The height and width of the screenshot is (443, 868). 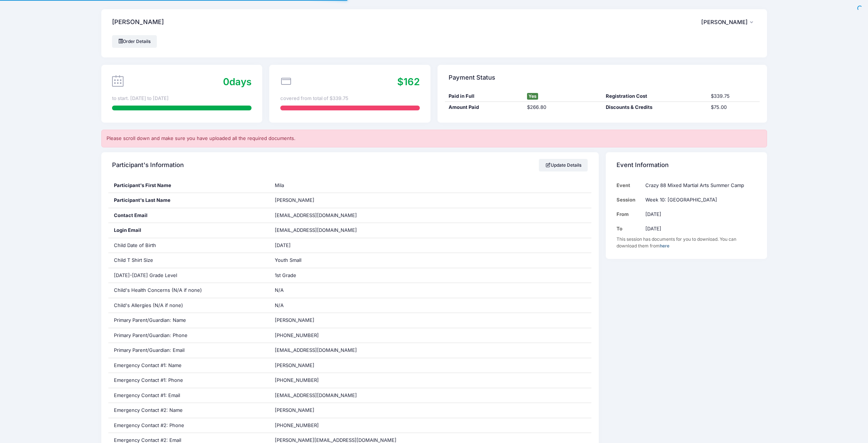 What do you see at coordinates (188, 365) in the screenshot?
I see `div: Emergency Contact #1: Name` at bounding box center [188, 365].